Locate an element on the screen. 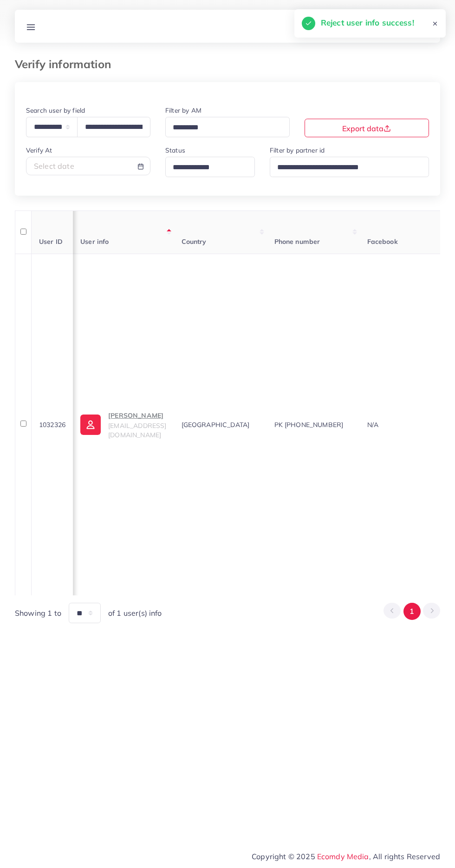 Image resolution: width=455 pixels, height=868 pixels. h5: Reject user info success! is located at coordinates (367, 23).